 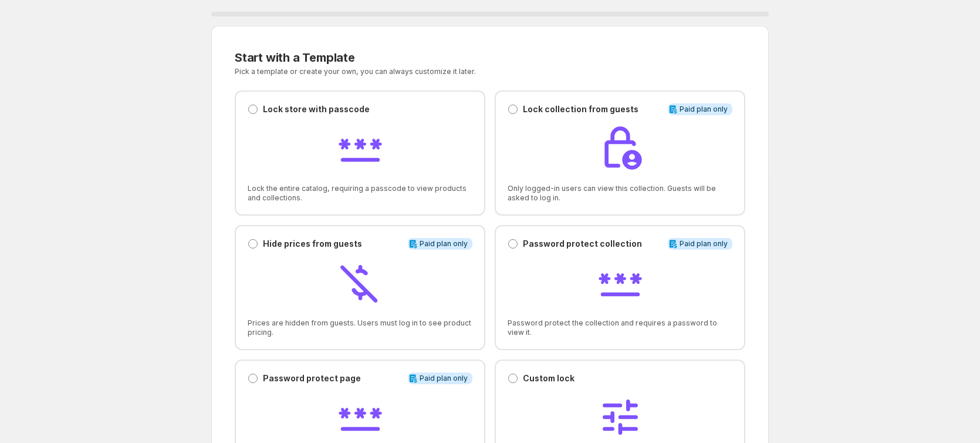 What do you see at coordinates (620, 148) in the screenshot?
I see `img: Lock collection from guests` at bounding box center [620, 148].